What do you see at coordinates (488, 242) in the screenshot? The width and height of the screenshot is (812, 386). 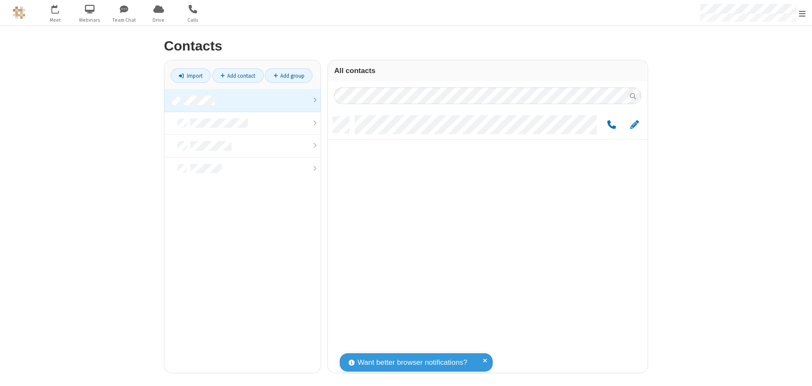 I see `div: grid` at bounding box center [488, 242].